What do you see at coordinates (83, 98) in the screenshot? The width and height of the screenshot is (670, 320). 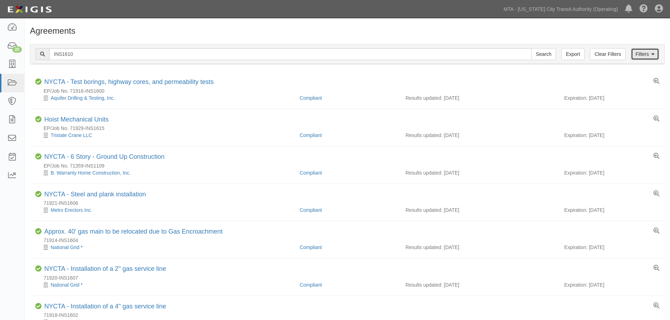 I see `a: Aquifer Drilling & Testing, Inc.` at bounding box center [83, 98].